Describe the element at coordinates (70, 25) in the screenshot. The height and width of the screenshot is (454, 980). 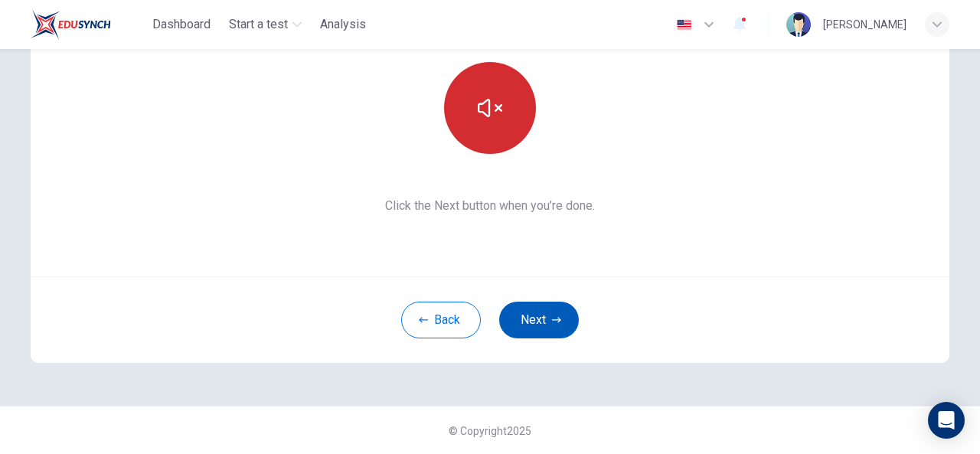
I see `img: EduSynch logo` at that location.